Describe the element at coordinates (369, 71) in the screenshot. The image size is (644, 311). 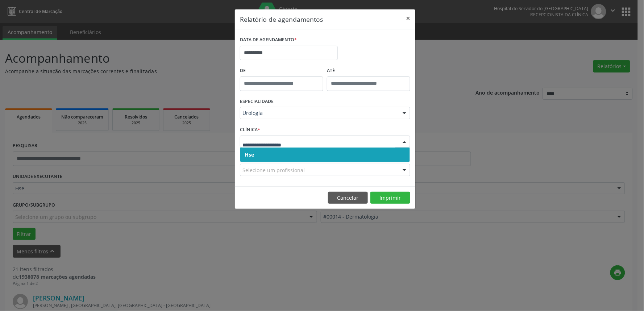
I see `label: ATÉ` at that location.